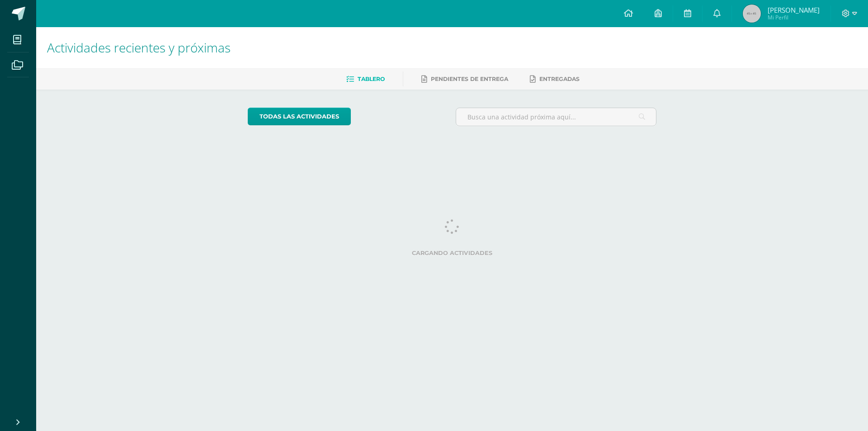 This screenshot has height=431, width=868. What do you see at coordinates (793, 17) in the screenshot?
I see `span: Mi Perfil` at bounding box center [793, 17].